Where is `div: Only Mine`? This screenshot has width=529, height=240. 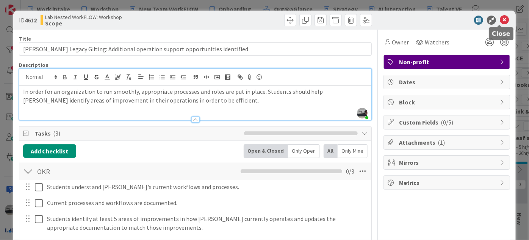
div: Only Mine is located at coordinates (352, 151).